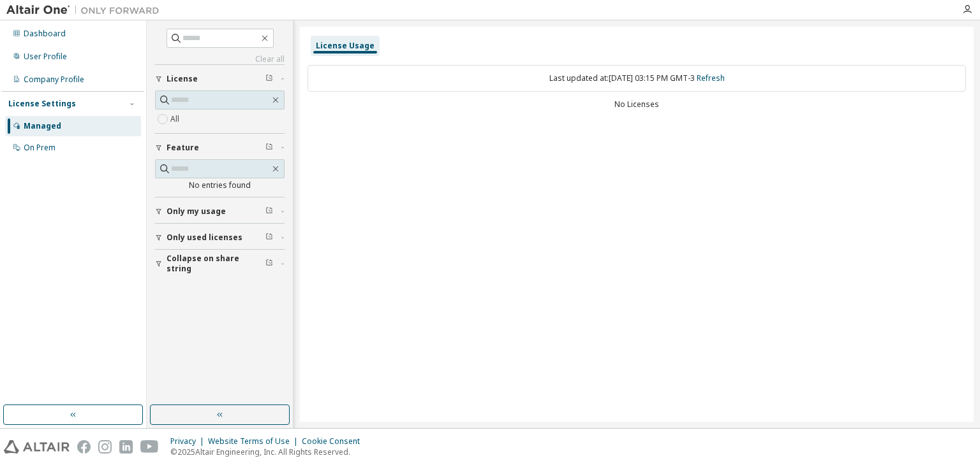 This screenshot has width=980, height=465. I want to click on a: Refresh, so click(711, 78).